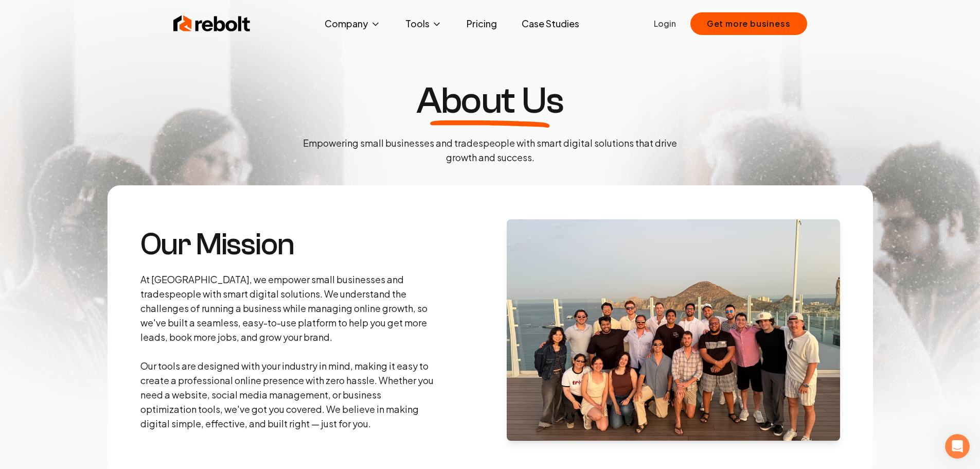 Image resolution: width=980 pixels, height=469 pixels. I want to click on img: About, so click(673, 330).